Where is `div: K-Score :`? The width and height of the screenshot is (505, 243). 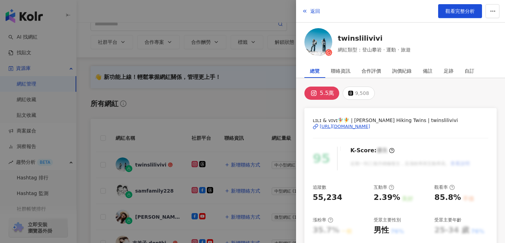
div: K-Score : is located at coordinates (372, 151).